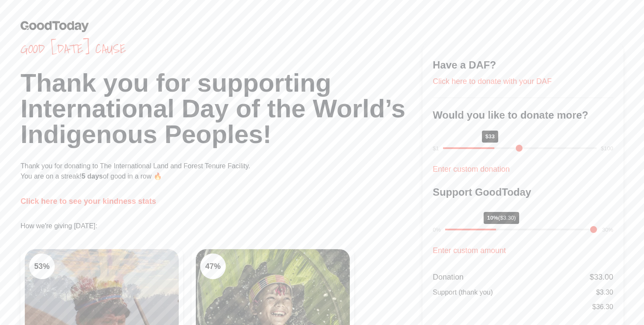 The image size is (644, 325). Describe the element at coordinates (607, 149) in the screenshot. I see `div: $100` at that location.